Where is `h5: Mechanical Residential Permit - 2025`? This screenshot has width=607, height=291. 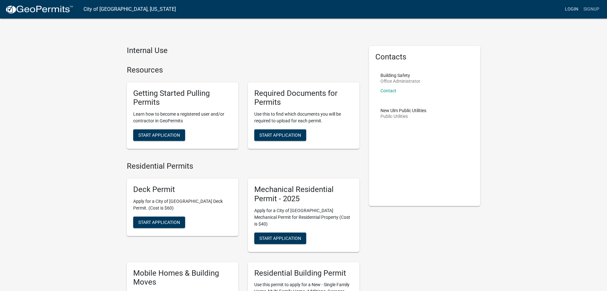
h5: Mechanical Residential Permit - 2025 is located at coordinates (304, 194).